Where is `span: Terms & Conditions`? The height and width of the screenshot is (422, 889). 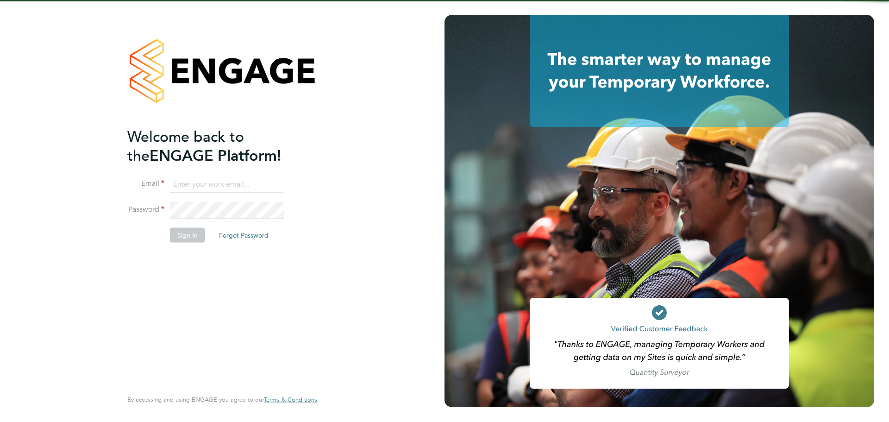 span: Terms & Conditions is located at coordinates (290, 399).